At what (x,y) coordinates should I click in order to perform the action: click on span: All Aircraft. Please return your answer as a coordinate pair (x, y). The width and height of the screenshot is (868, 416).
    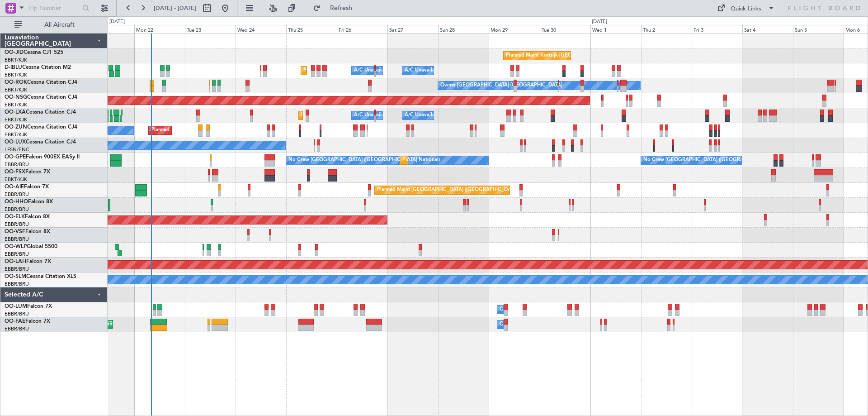
    Looking at the image, I should click on (59, 25).